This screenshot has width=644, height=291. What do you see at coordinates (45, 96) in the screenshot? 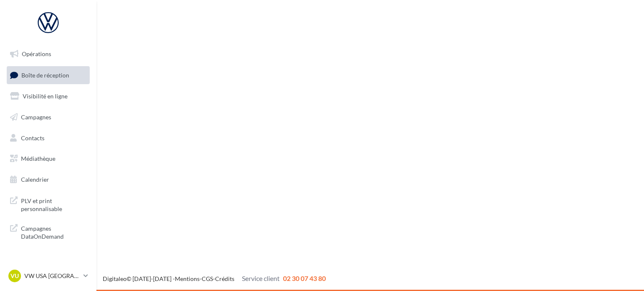
I see `span: Visibilité en ligne` at bounding box center [45, 96].